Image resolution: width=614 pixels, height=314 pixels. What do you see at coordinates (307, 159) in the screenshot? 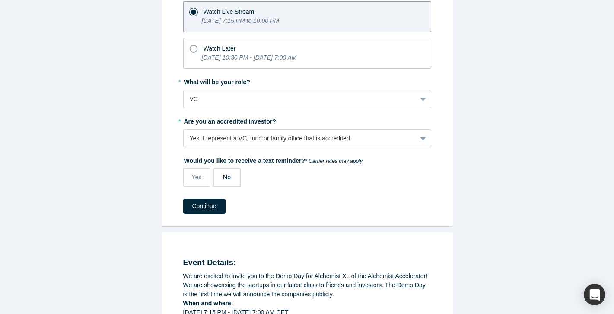
I see `label: Would you like to receive a text reminder?` at bounding box center [307, 159].